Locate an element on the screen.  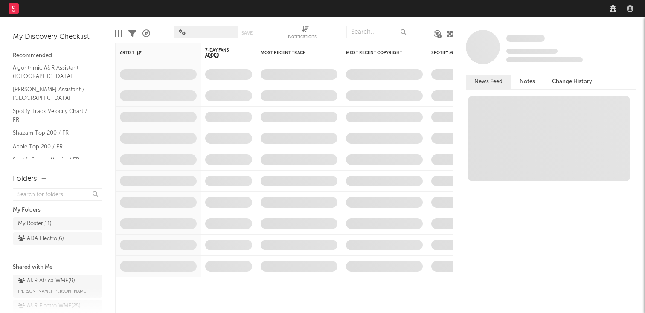
button: Change History is located at coordinates (572, 82).